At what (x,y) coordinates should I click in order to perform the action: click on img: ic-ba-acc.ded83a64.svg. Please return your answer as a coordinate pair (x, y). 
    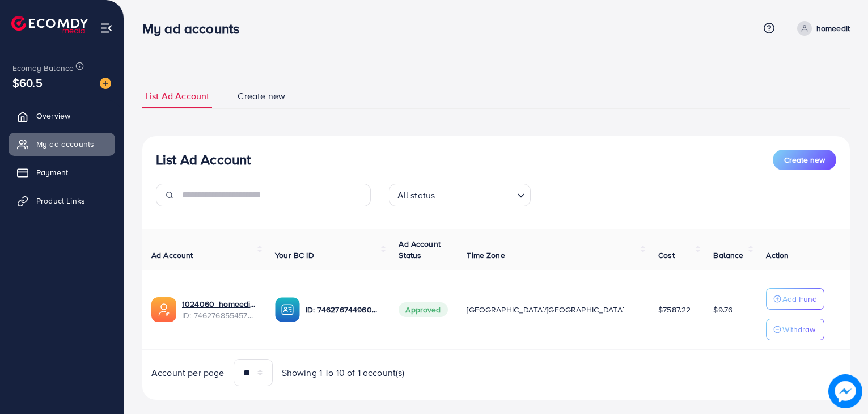
    Looking at the image, I should click on (287, 310).